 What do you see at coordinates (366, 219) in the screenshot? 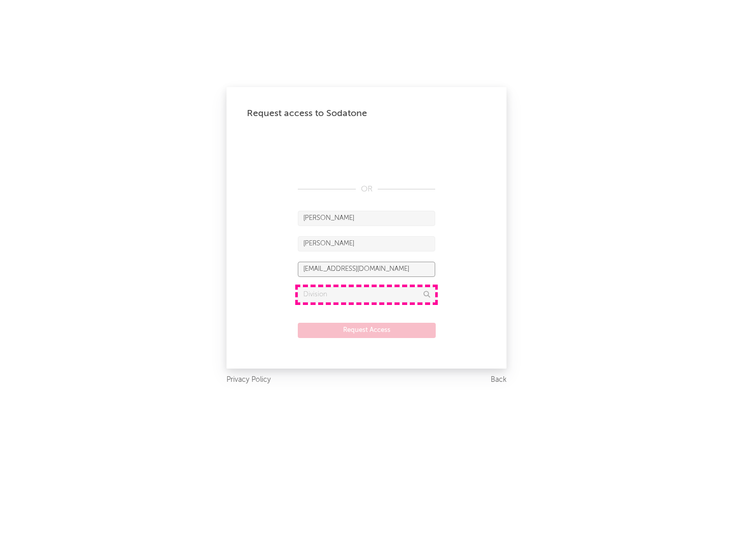
I see `input: First Name` at bounding box center [366, 219].